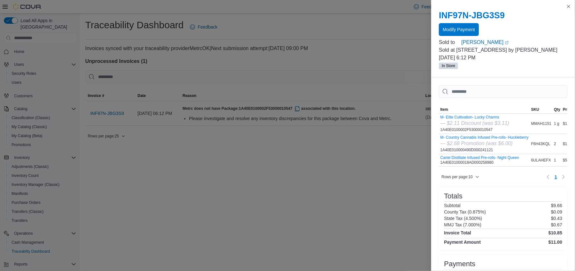 The image size is (575, 271). Describe the element at coordinates (557, 144) in the screenshot. I see `div: 2` at that location.